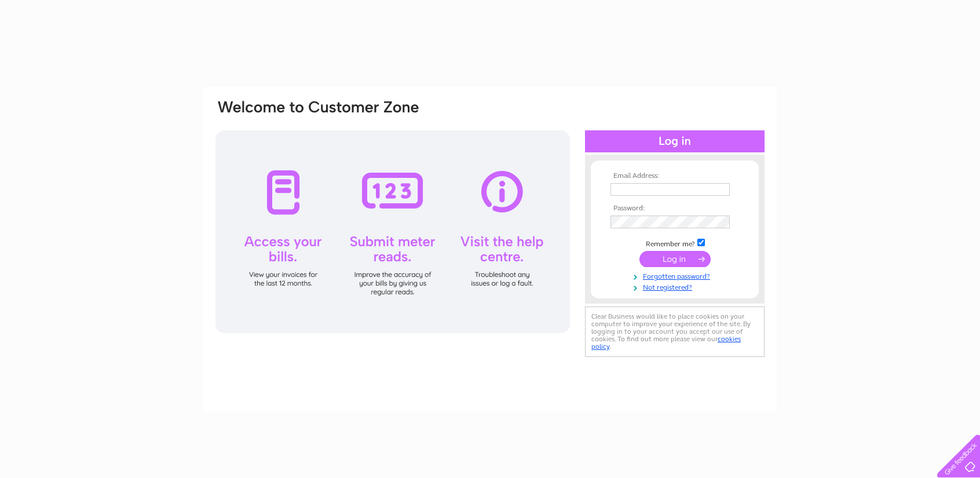 The width and height of the screenshot is (980, 478). I want to click on div: Clear Business would like to place cookies on your computer to improve your experience of the sit..., so click(675, 332).